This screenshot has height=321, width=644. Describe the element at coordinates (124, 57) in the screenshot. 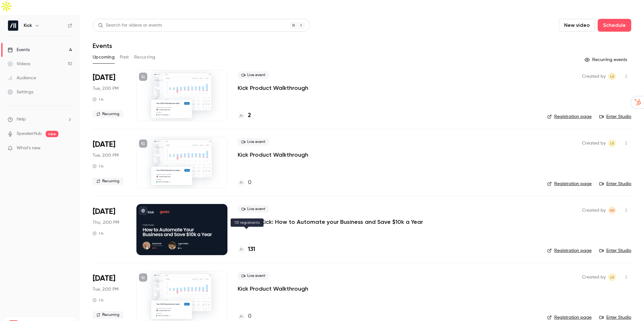

I see `button: Past` at that location.